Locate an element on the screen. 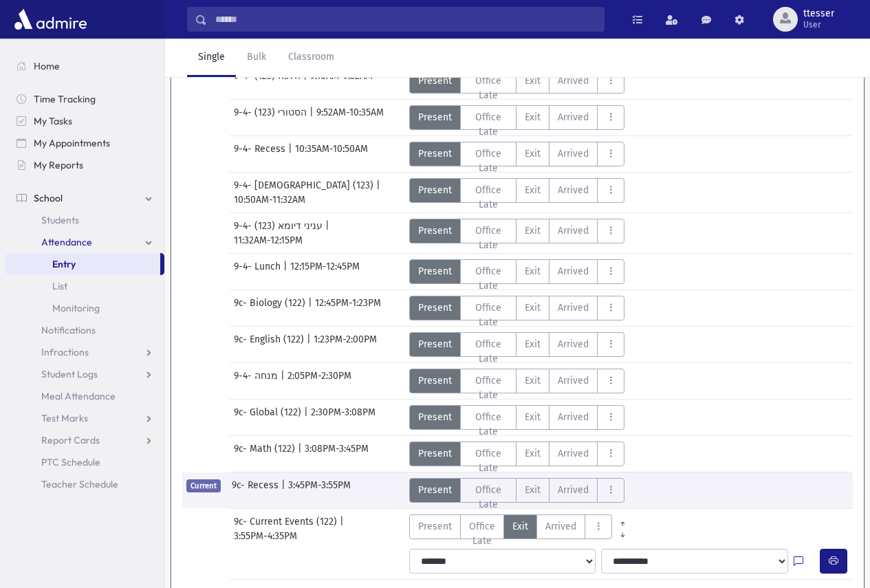 This screenshot has width=870, height=588. a: Students is located at coordinates (85, 220).